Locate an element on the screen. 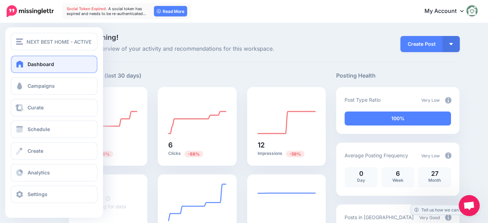 Image resolution: width=488 pixels, height=223 pixels. span: Create is located at coordinates (35, 150).